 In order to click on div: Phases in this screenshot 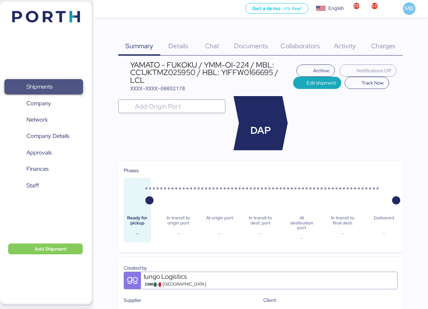, I will do `click(261, 170)`.